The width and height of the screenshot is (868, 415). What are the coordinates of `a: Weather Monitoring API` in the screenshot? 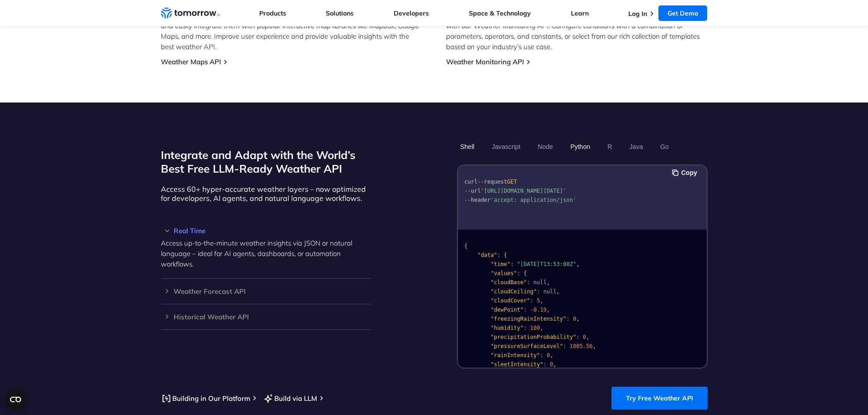 It's located at (485, 61).